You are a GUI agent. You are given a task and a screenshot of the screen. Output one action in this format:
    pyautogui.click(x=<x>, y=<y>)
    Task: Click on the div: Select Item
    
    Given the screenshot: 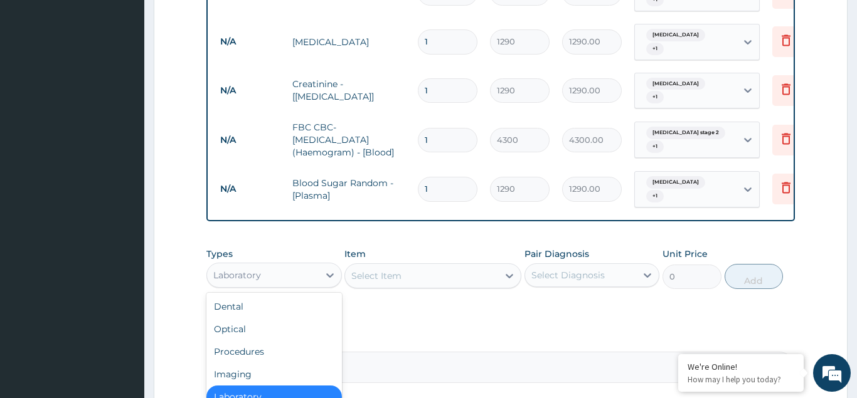 What is the action you would take?
    pyautogui.click(x=377, y=276)
    